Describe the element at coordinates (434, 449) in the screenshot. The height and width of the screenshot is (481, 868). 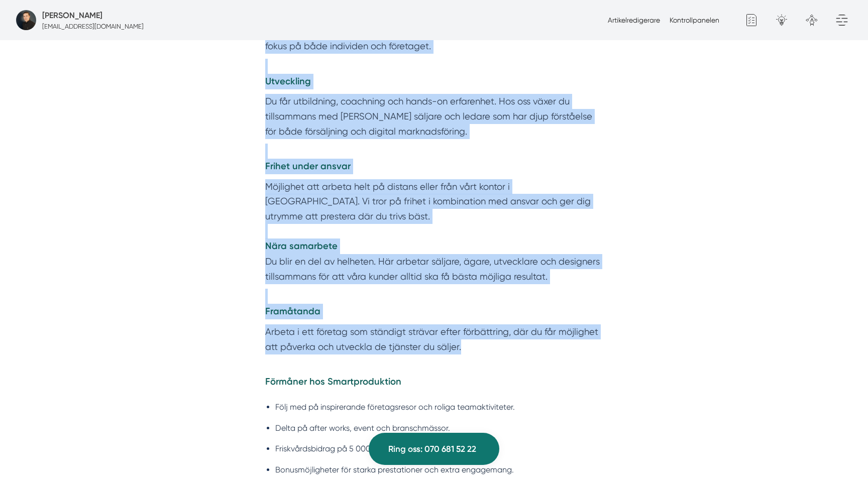
I see `a: Ring oss: 070 681 52 22` at that location.